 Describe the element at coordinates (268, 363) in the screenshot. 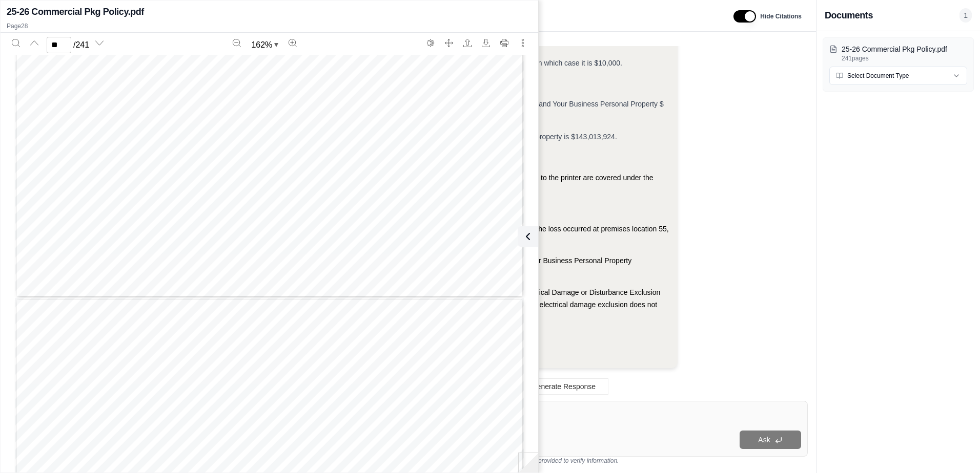

I see `span: THIS ENDORSEMENT CHANGES THE POLICY. PLEASE READ IT CAREFULLY.` at that location.